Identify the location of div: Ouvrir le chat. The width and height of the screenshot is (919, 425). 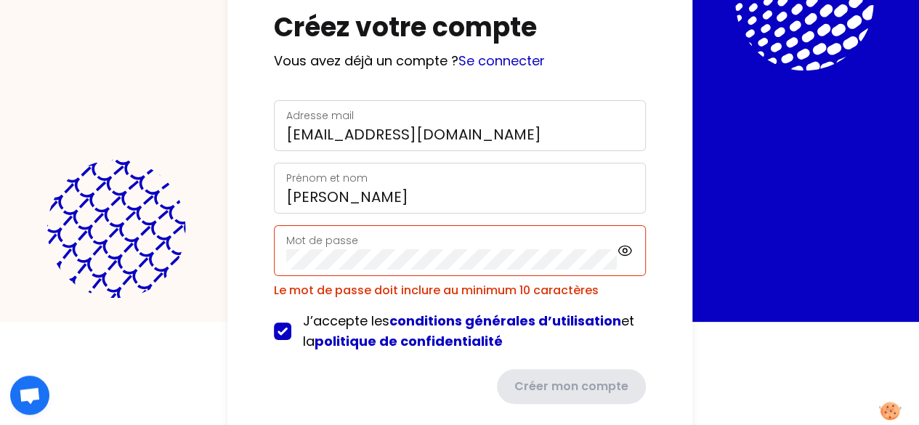
(30, 395).